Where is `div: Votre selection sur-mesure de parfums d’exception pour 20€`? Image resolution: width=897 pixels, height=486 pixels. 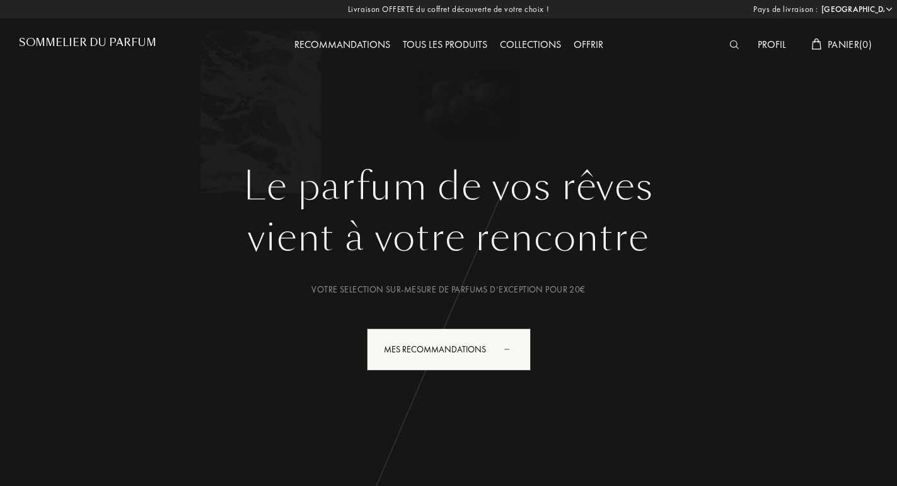 div: Votre selection sur-mesure de parfums d’exception pour 20€ is located at coordinates (448, 289).